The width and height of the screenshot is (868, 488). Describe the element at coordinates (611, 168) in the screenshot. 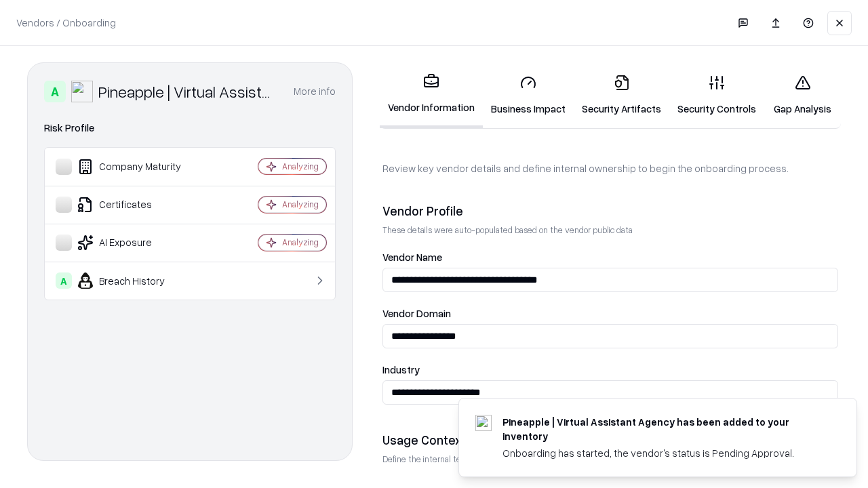

I see `p: Review key vendor details and define internal ownership to begin the onboarding process.` at that location.